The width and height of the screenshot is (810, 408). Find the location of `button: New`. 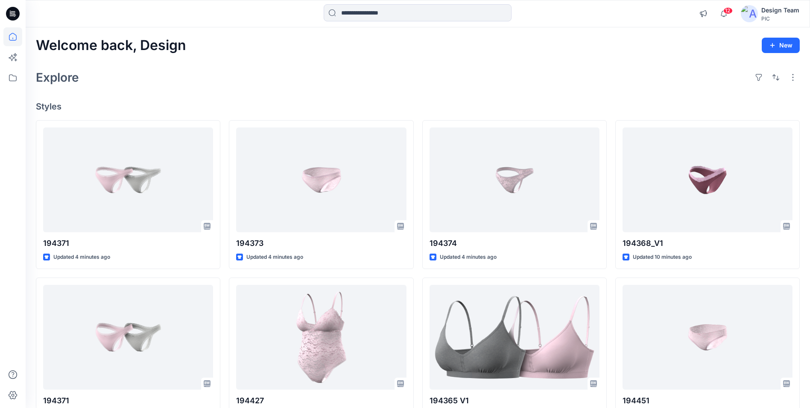

button: New is located at coordinates (781, 45).